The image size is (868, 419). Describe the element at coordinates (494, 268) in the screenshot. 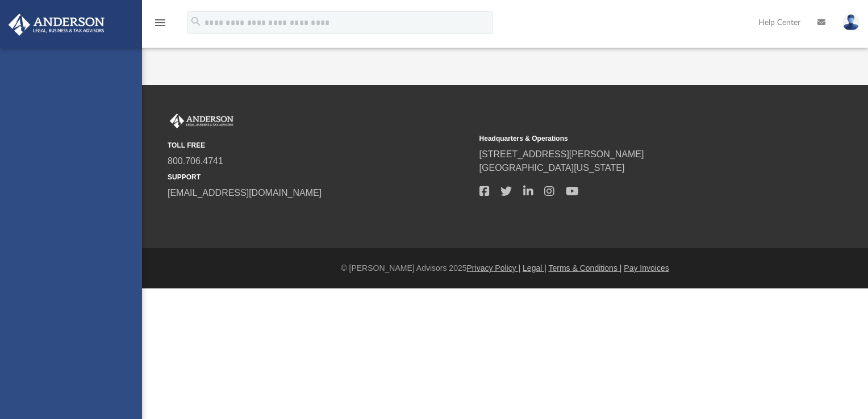

I see `a: Privacy Policy |` at that location.